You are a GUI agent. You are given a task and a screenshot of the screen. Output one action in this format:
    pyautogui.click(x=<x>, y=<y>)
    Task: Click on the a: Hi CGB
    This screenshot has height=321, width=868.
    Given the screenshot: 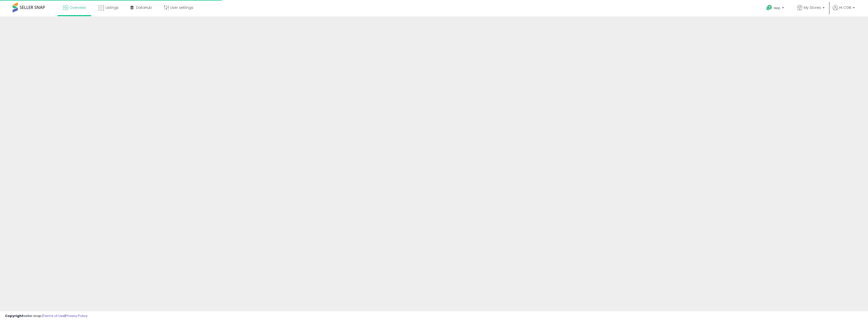 What is the action you would take?
    pyautogui.click(x=844, y=11)
    